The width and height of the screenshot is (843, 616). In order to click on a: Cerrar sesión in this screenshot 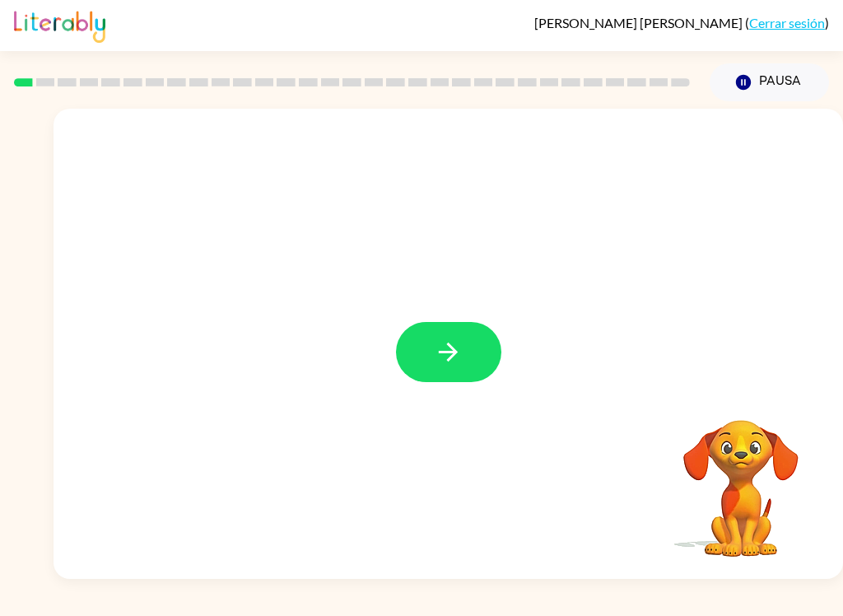, I will do `click(787, 22)`.